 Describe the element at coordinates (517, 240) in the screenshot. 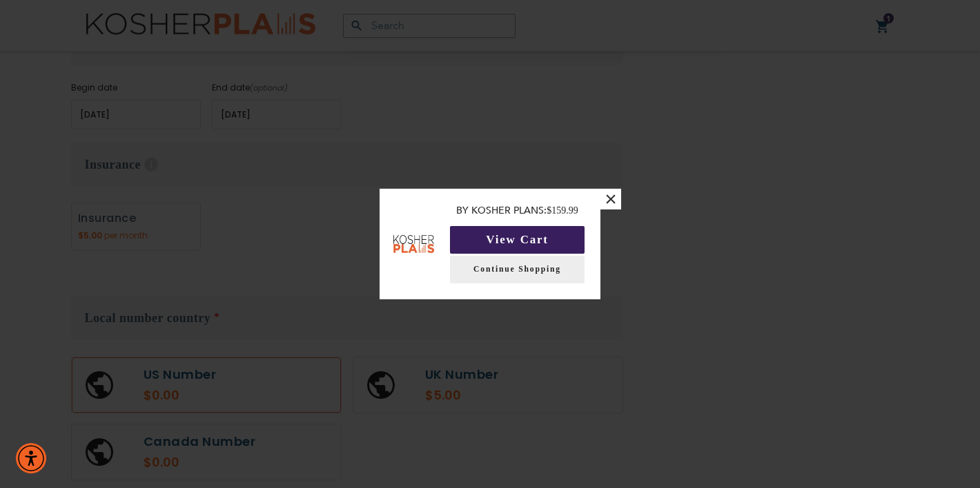

I see `button: View Cart` at that location.